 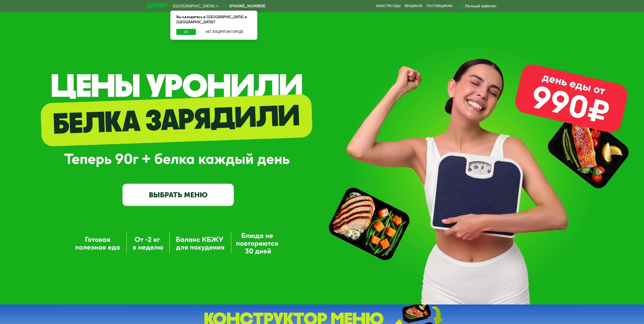 I want to click on a: ВЫБРАТЬ МЕНЮ, so click(x=178, y=195).